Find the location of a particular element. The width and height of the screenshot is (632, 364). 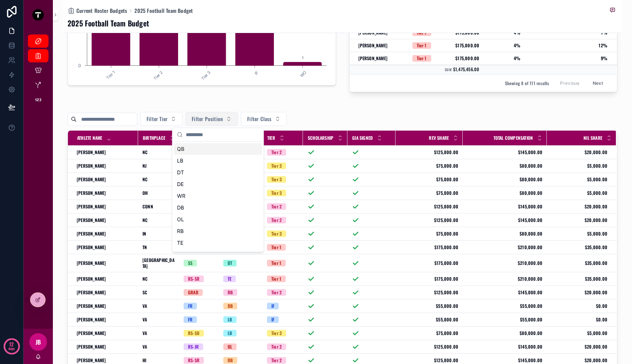

a: $35,000.00 is located at coordinates (577, 263).